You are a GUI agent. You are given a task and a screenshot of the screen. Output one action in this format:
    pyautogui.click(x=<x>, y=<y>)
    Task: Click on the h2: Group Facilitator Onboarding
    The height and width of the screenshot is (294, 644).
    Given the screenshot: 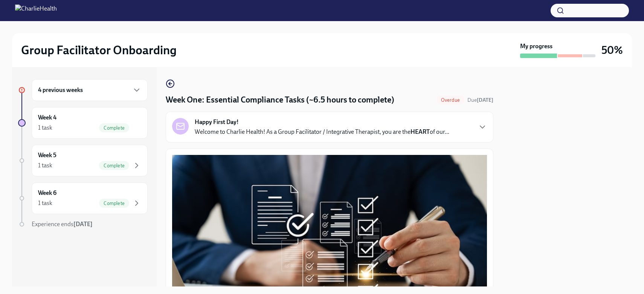 What is the action you would take?
    pyautogui.click(x=99, y=50)
    